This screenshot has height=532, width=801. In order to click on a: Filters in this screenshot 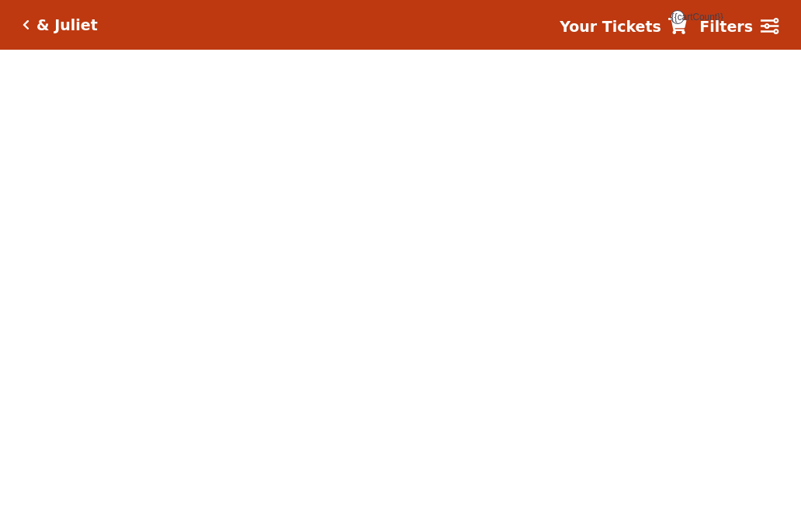, I will do `click(739, 27)`.